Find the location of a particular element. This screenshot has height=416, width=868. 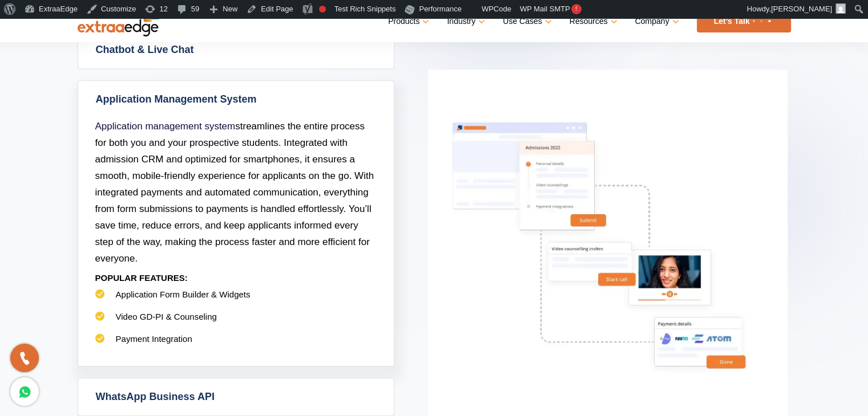

a: Use Cases is located at coordinates (526, 21).